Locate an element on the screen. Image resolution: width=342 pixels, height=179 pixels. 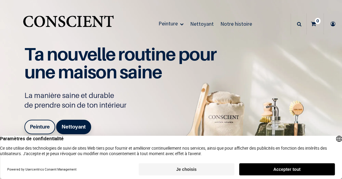
sup: 0 is located at coordinates (317, 21).